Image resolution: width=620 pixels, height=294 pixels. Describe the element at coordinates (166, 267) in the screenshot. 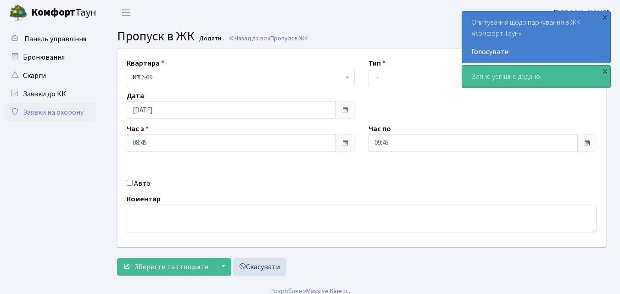

I see `button: Зберегти та створити` at that location.